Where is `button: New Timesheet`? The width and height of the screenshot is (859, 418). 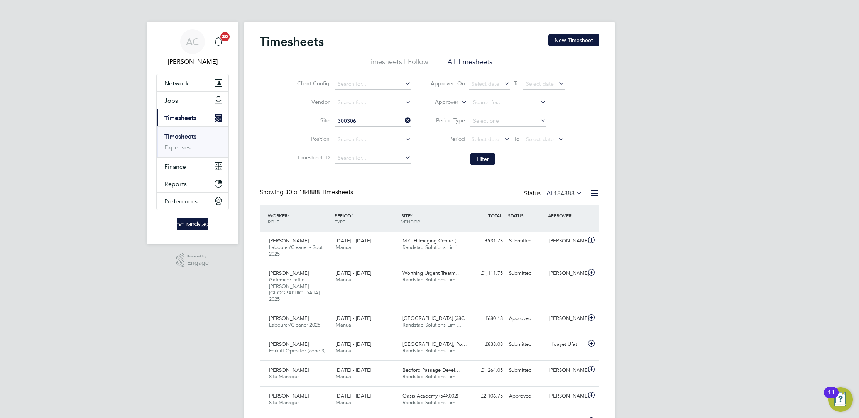
button: New Timesheet is located at coordinates (573, 40).